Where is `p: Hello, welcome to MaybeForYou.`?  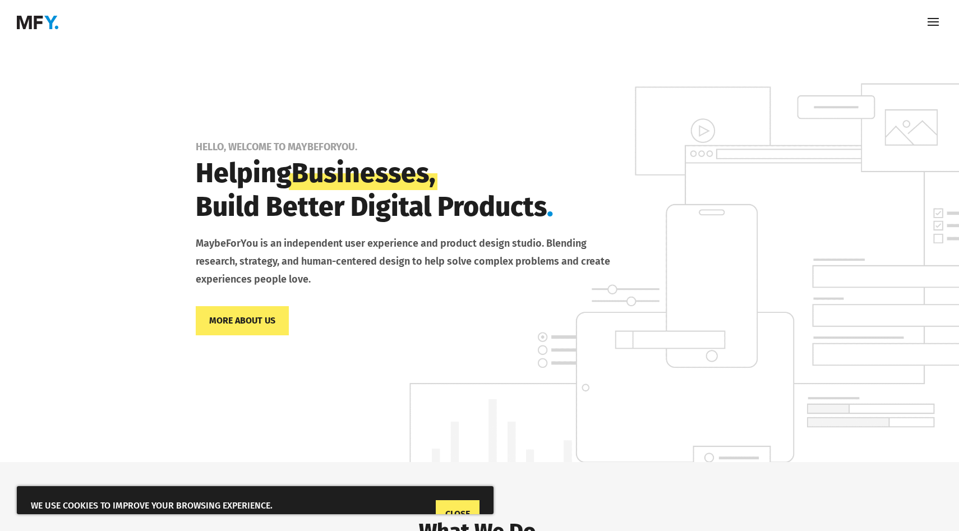
p: Hello, welcome to MaybeForYou. is located at coordinates (517, 147).